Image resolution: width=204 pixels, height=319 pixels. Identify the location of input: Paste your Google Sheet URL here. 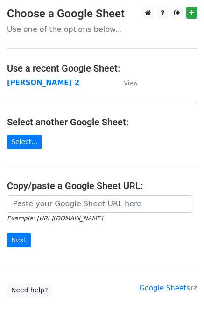
(99, 204).